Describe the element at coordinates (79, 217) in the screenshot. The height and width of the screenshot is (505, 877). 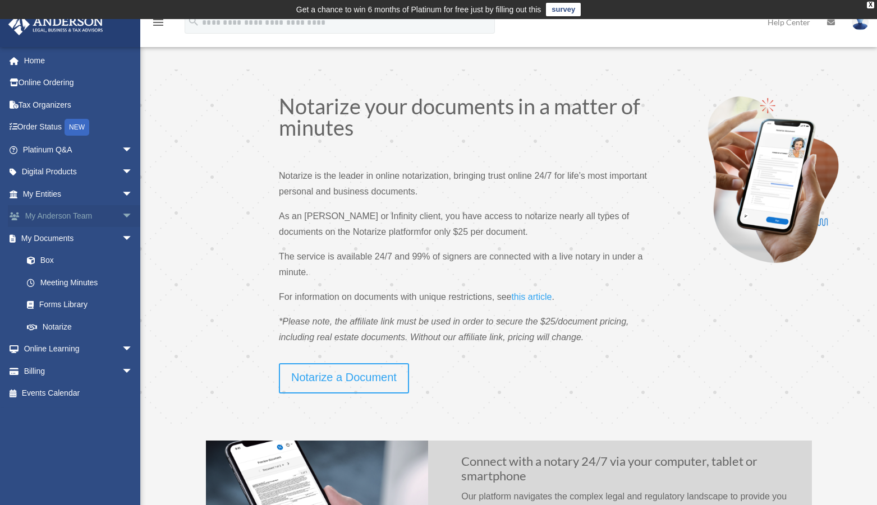
I see `a: My Anderson Teamarrow_drop_down` at that location.